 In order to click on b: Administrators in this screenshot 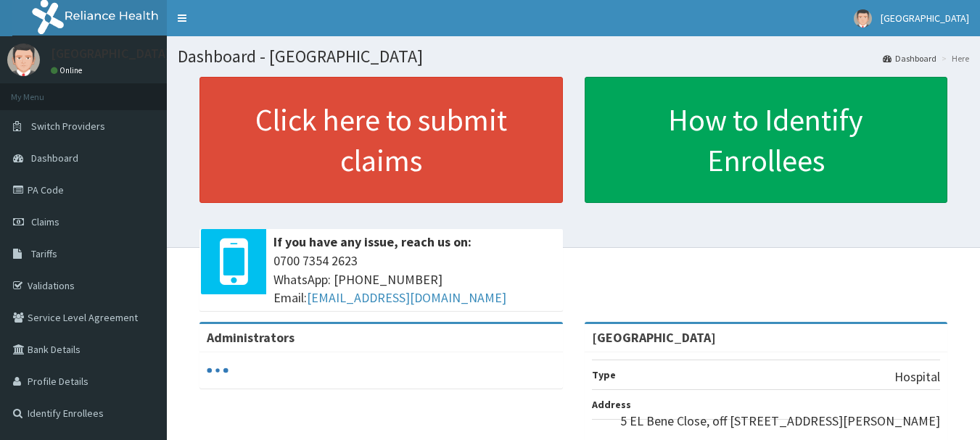, I will do `click(250, 337)`.